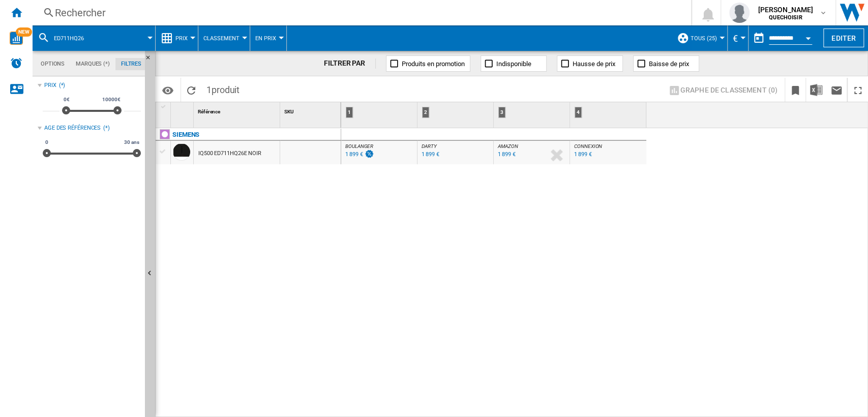  Describe the element at coordinates (703, 38) in the screenshot. I see `span: TOUS (25)` at that location.